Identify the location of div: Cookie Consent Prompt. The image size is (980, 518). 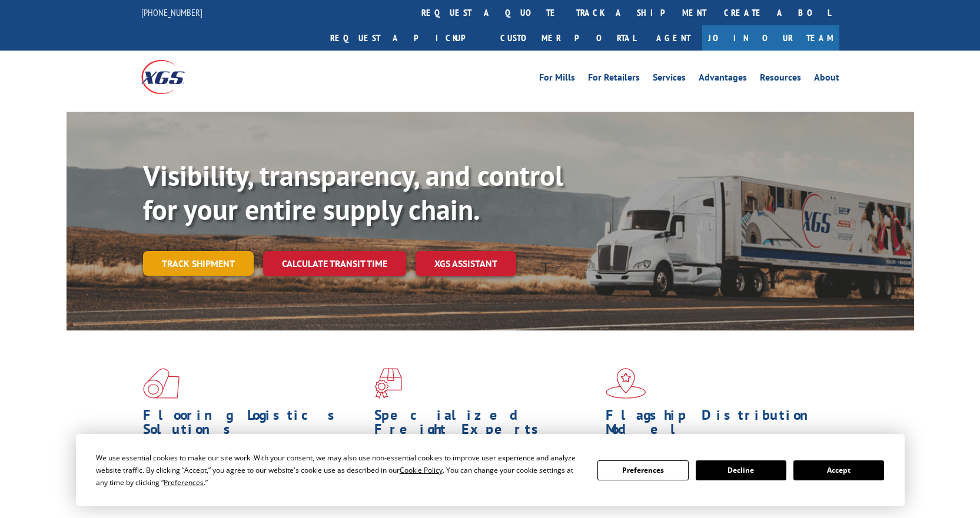
(490, 470).